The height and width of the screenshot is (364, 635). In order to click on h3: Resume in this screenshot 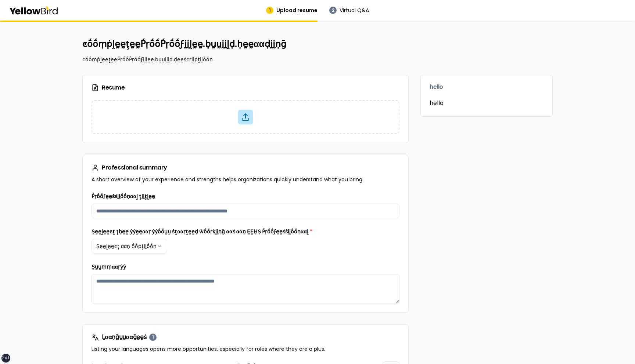, I will do `click(245, 87)`.